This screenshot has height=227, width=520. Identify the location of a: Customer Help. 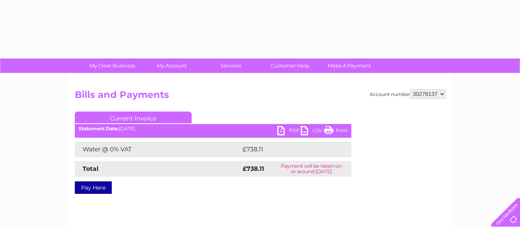
(290, 65).